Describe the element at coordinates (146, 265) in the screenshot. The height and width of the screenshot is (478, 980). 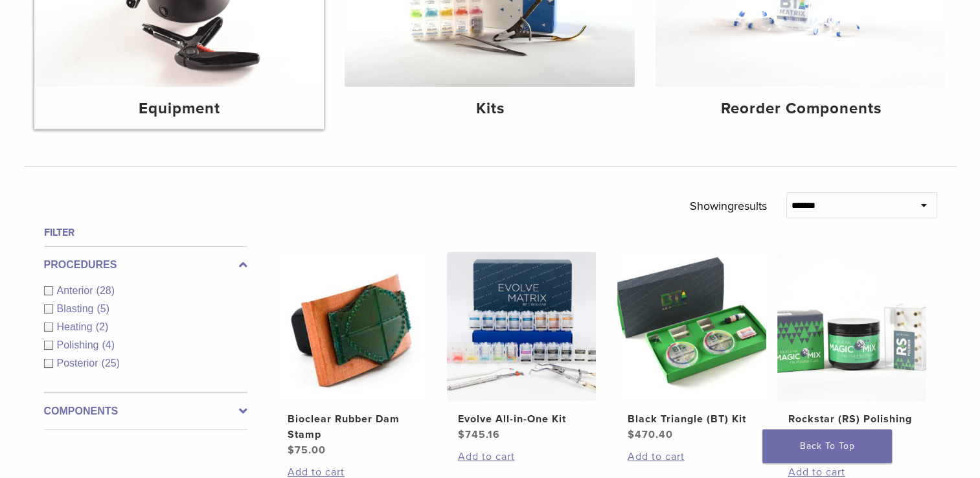
I see `label: Procedures` at that location.